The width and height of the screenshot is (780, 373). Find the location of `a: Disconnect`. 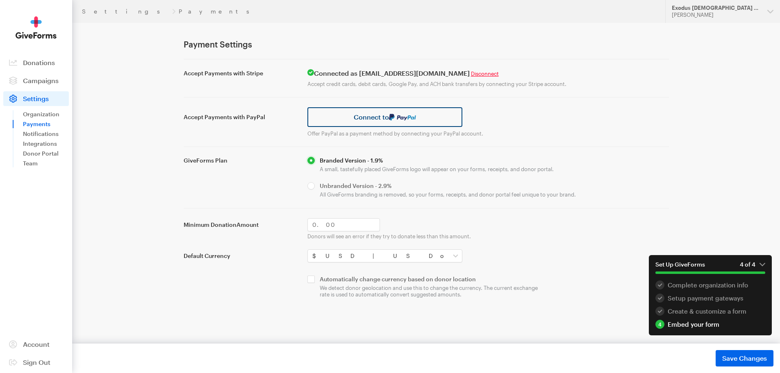

a: Disconnect is located at coordinates (485, 74).